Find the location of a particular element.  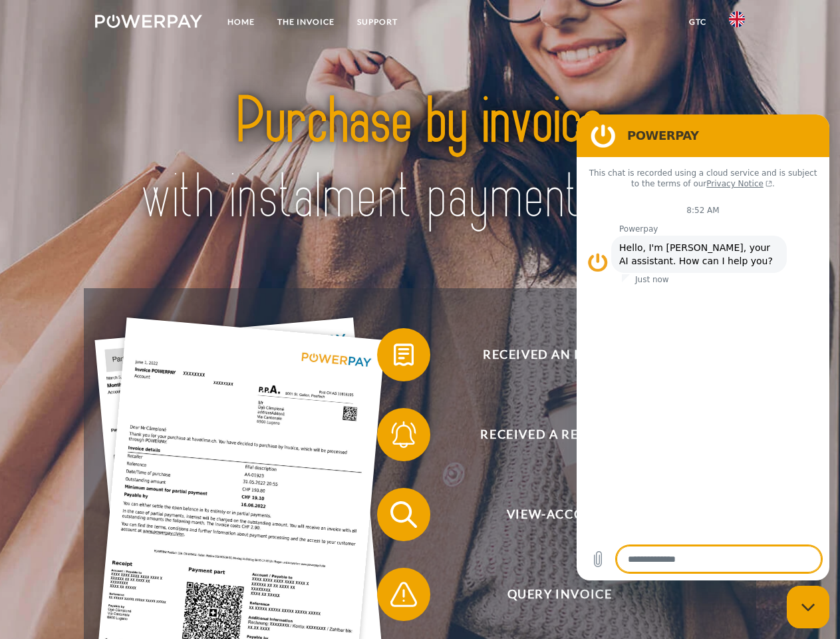

a: Received an invoice? is located at coordinates (550, 355).